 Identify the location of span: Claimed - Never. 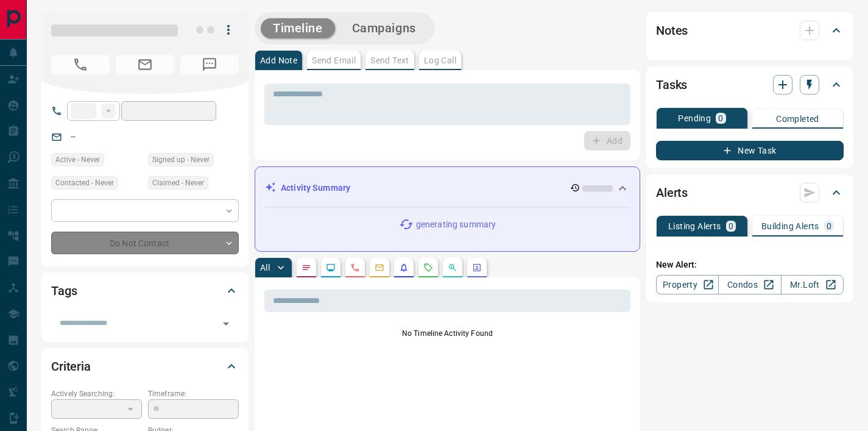
(178, 183).